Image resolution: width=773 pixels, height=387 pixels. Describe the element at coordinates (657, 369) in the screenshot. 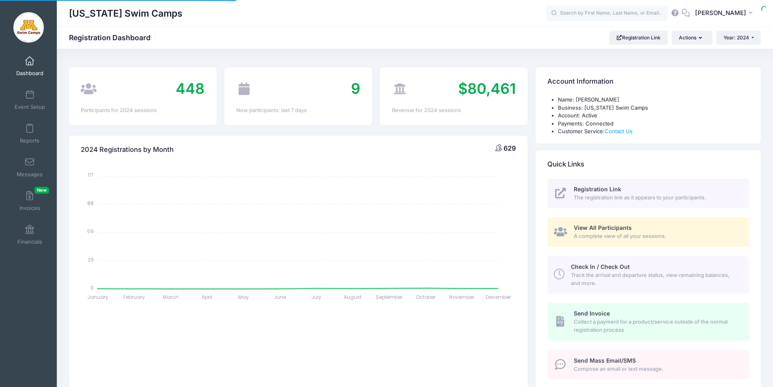

I see `span: Compose an email or text message.` at that location.